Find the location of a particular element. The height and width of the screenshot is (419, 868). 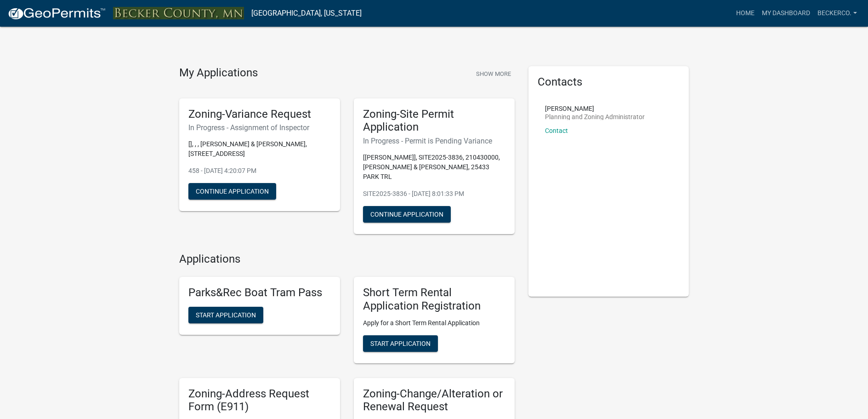

h5: Zoning-Site Permit Application is located at coordinates (434, 121).